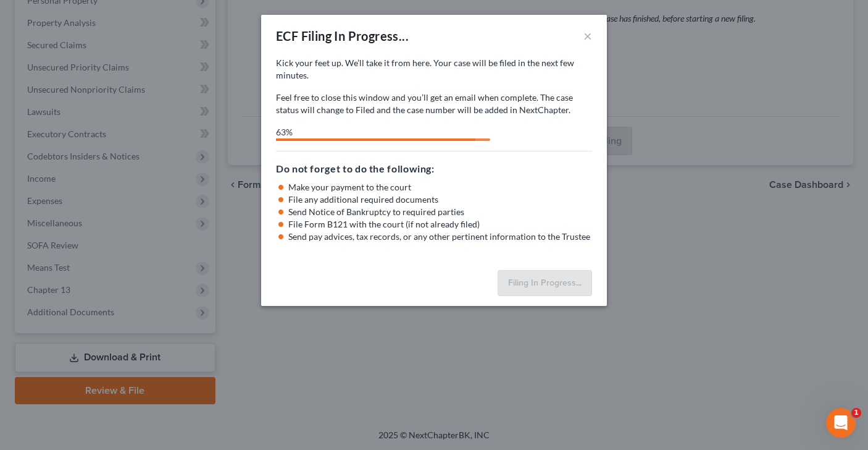 Image resolution: width=868 pixels, height=450 pixels. Describe the element at coordinates (440, 236) in the screenshot. I see `li: Send pay advices, tax records, or any other pertinent information to the Trustee` at that location.